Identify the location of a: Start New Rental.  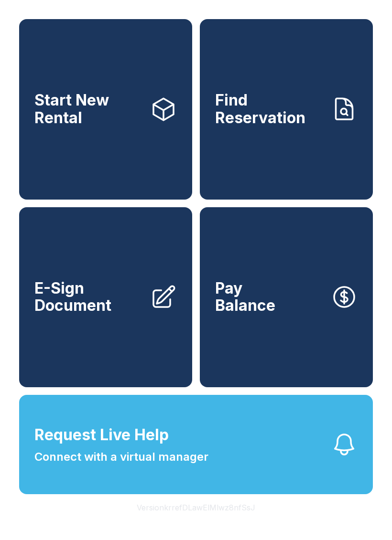
(106, 109).